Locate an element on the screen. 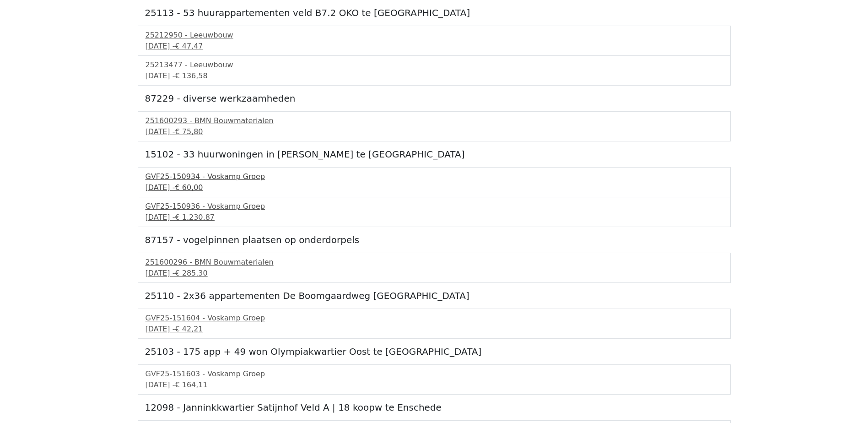  h5: 87157 - vogelpinnen plaatsen op onderdorpels is located at coordinates (434, 240).